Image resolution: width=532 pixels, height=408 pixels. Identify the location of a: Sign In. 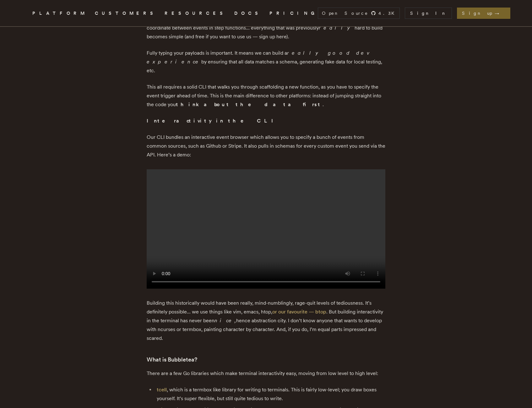
(428, 13).